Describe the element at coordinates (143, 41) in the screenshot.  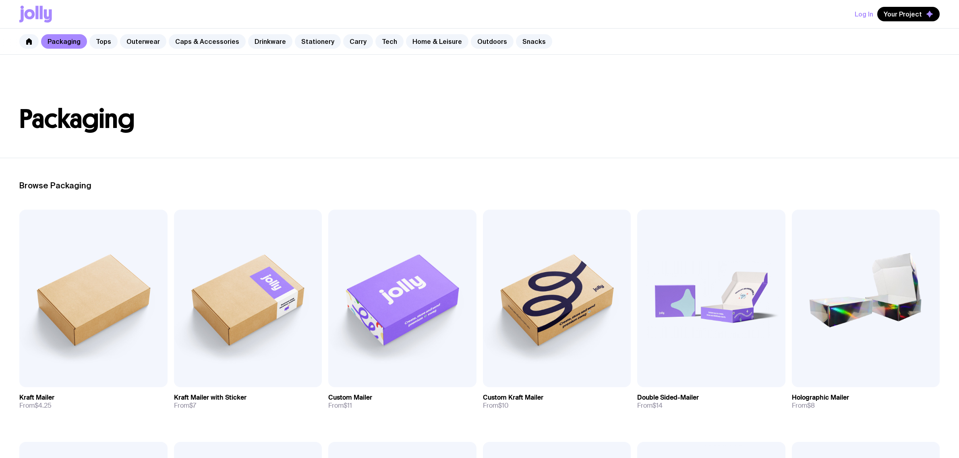
I see `a: Outerwear` at that location.